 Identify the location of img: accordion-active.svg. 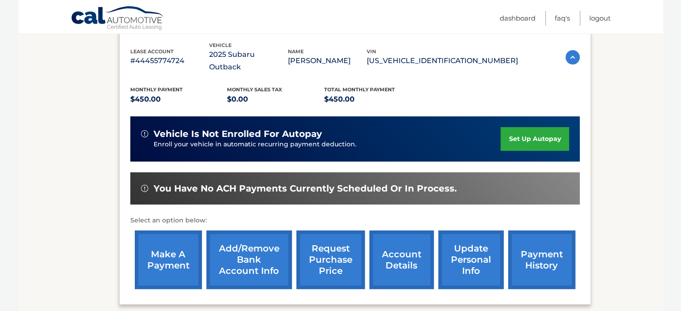
(573, 57).